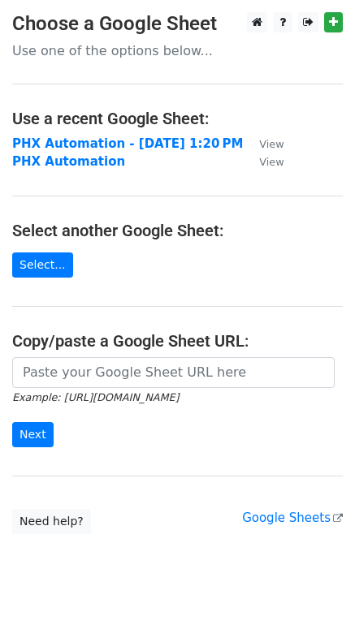  Describe the element at coordinates (177, 50) in the screenshot. I see `p: Use one of the options below...` at that location.